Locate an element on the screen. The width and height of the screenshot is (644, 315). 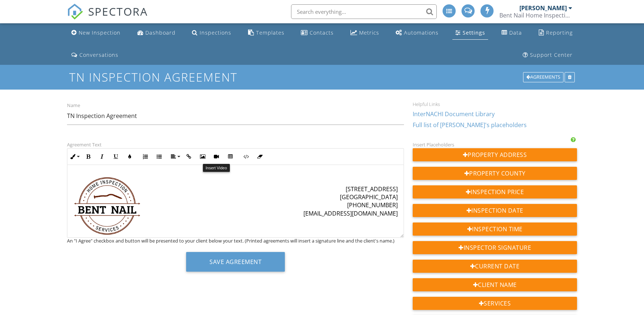
div: Helpful Links is located at coordinates (495, 104).